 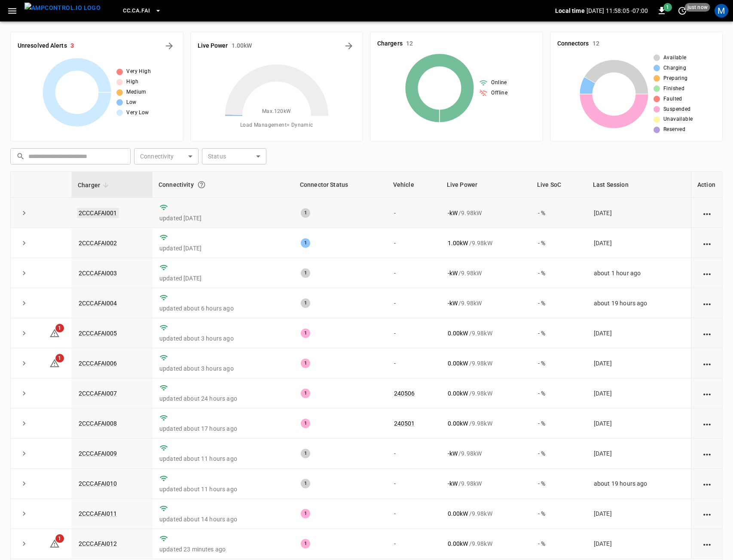 I want to click on span: Available, so click(x=675, y=58).